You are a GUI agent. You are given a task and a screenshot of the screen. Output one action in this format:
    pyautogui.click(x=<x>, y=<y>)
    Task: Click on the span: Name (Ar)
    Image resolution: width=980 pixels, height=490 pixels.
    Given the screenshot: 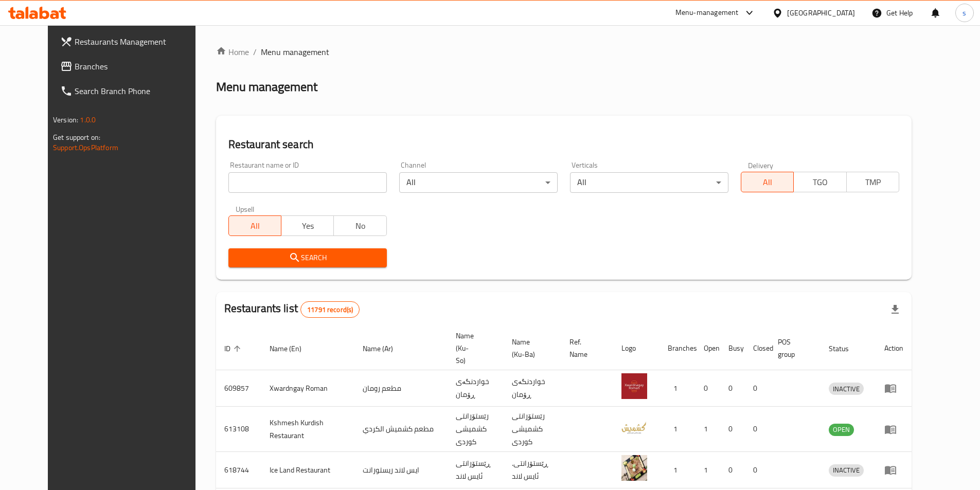 What is the action you would take?
    pyautogui.click(x=384, y=349)
    